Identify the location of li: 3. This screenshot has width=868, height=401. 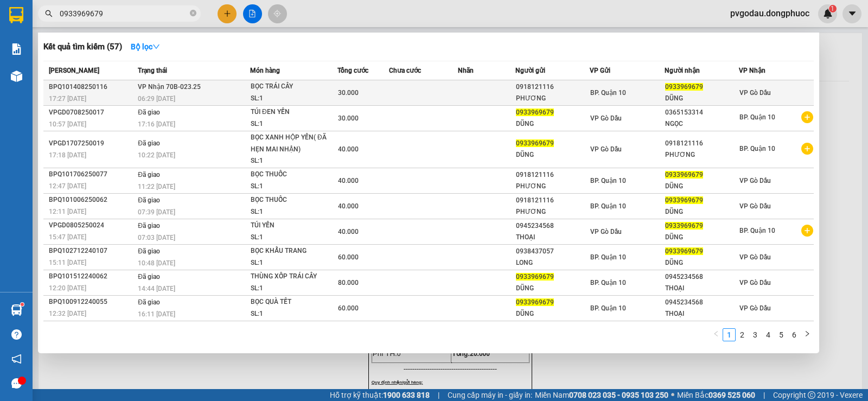
(755, 335).